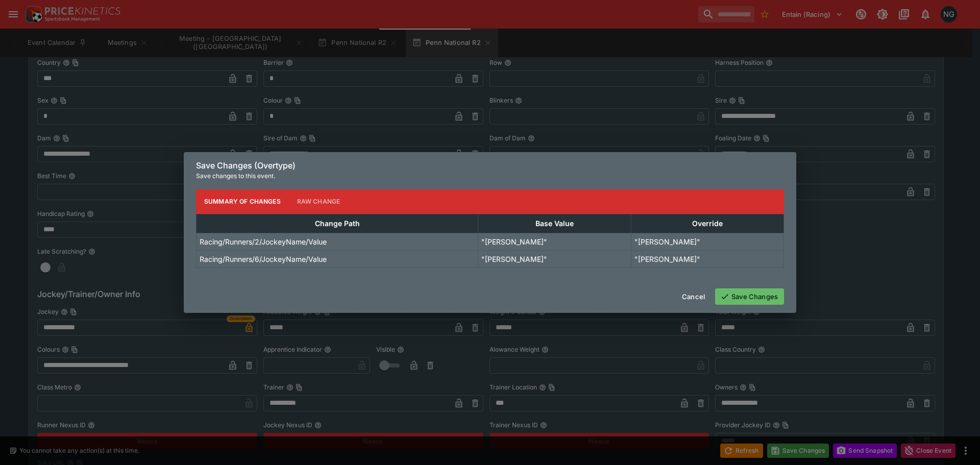 Image resolution: width=980 pixels, height=465 pixels. I want to click on th: Override, so click(707, 223).